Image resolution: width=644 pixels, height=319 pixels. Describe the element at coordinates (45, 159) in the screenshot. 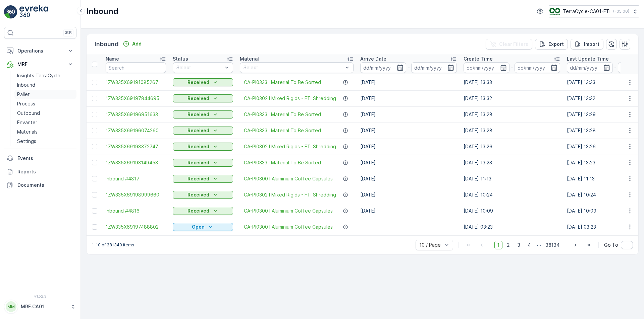

I see `p: Events` at that location.